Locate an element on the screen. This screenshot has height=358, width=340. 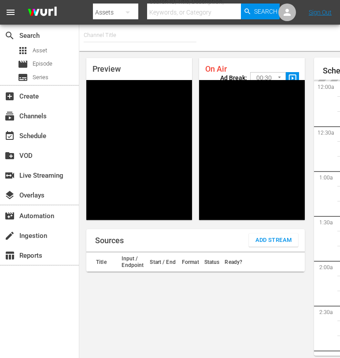
span: slideshow_sharp is located at coordinates (292, 78).